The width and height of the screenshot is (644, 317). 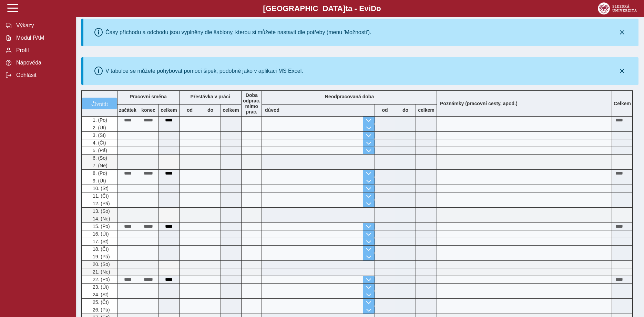 What do you see at coordinates (210, 97) in the screenshot?
I see `b: Přestávka v práci` at bounding box center [210, 97].